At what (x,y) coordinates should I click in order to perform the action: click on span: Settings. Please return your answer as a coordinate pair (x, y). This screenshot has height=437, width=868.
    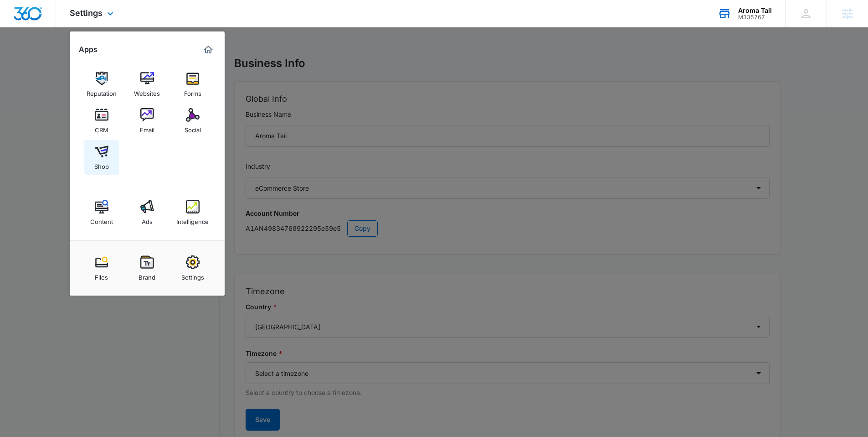
    Looking at the image, I should click on (86, 13).